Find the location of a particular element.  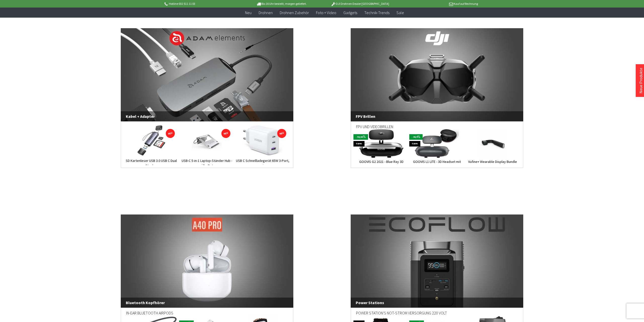

div: In-Ear Bluetooth Airpods is located at coordinates (207, 315).